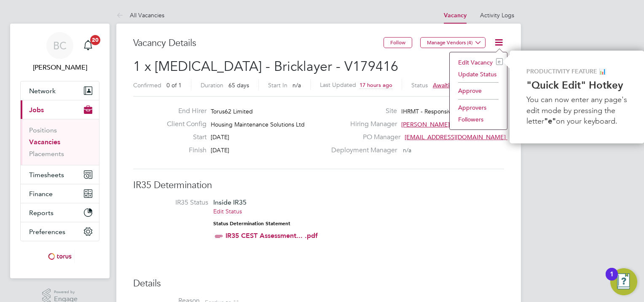  What do you see at coordinates (60, 52) in the screenshot?
I see `a: Go to account details` at bounding box center [60, 52].